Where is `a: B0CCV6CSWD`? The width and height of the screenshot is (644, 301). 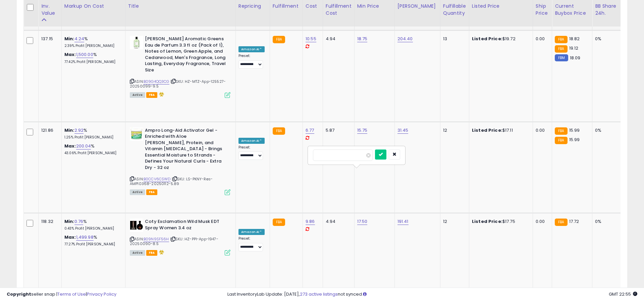
a: B0CCV6CSWD is located at coordinates (157, 179).